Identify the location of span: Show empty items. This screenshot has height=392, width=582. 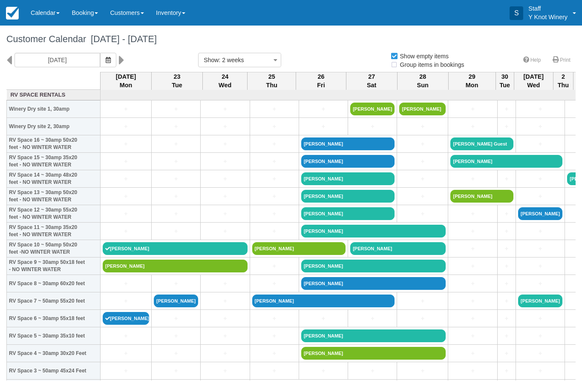
(422, 56).